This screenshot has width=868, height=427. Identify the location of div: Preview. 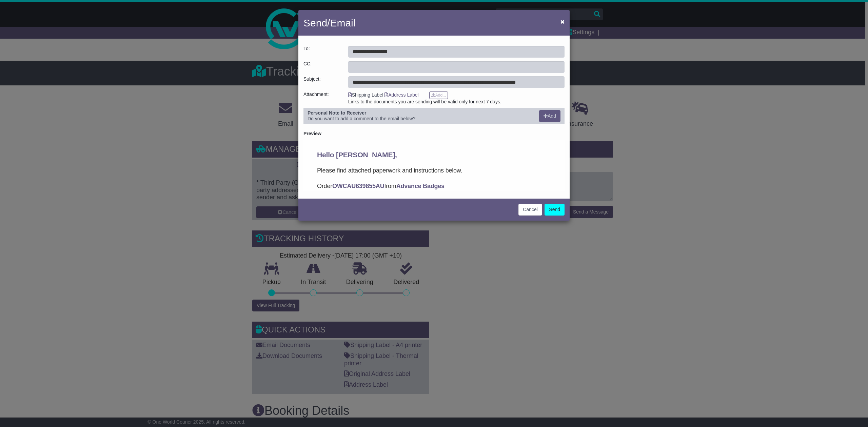
(434, 133).